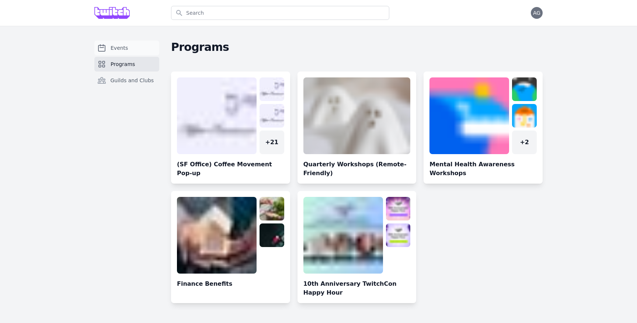 This screenshot has width=637, height=323. Describe the element at coordinates (127, 48) in the screenshot. I see `a: Events` at that location.